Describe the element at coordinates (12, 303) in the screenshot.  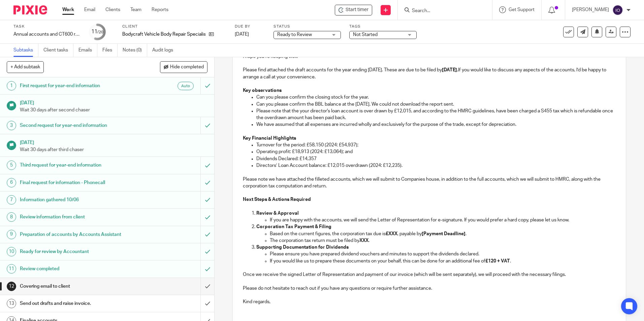
I see `div: 13` at that location.